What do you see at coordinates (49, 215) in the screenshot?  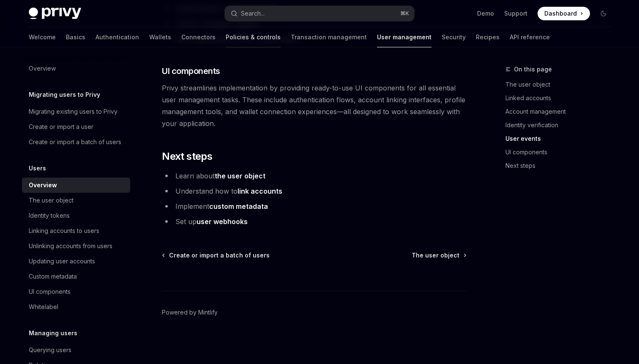 I see `div: Identity tokens` at bounding box center [49, 215].